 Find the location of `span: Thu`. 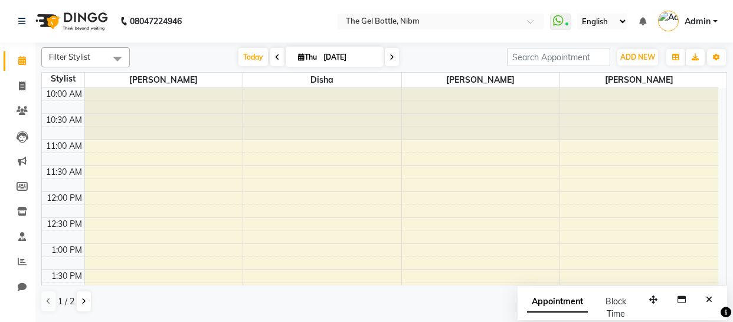

span: Thu is located at coordinates (307, 57).